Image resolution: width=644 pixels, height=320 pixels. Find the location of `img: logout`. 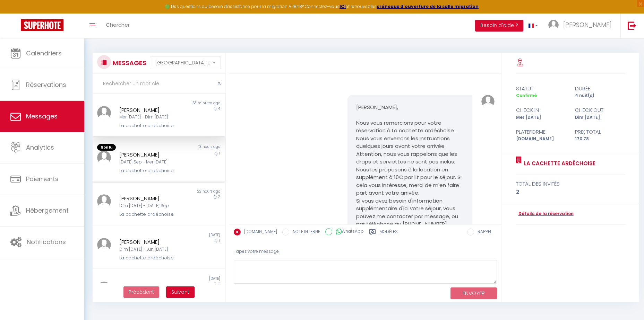

img: logout is located at coordinates (632, 25).